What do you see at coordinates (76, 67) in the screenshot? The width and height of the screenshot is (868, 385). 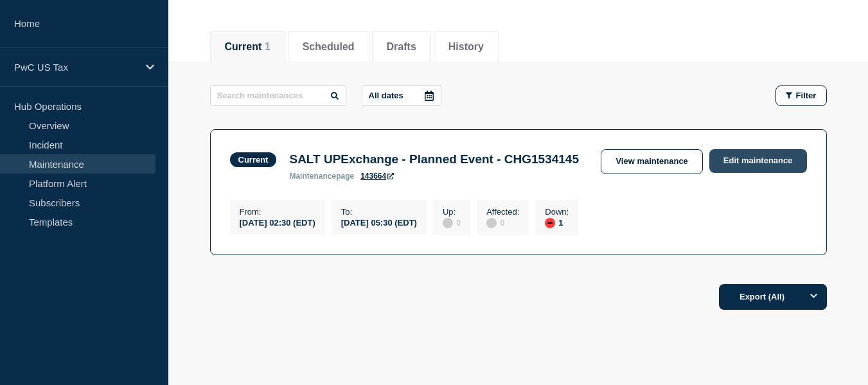 I see `p: PwC US Tax` at bounding box center [76, 67].